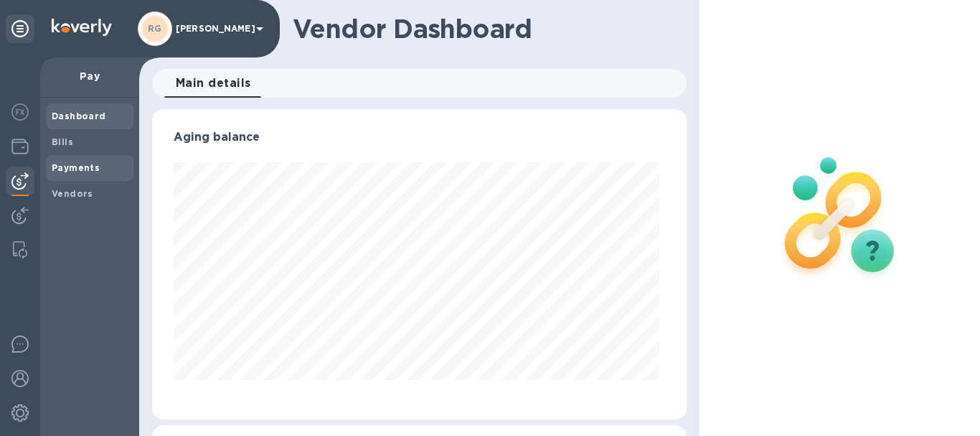 The width and height of the screenshot is (980, 436). Describe the element at coordinates (419, 137) in the screenshot. I see `h3: Aging balance` at that location.